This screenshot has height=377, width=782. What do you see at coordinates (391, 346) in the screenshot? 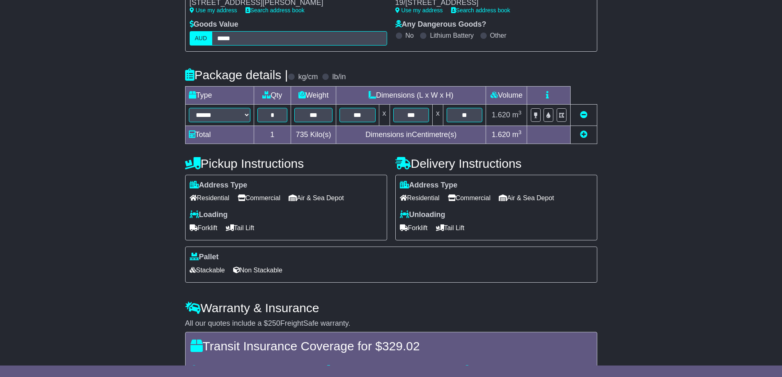
I see `h4: Transit Insurance Coverage for $` at bounding box center [391, 346].